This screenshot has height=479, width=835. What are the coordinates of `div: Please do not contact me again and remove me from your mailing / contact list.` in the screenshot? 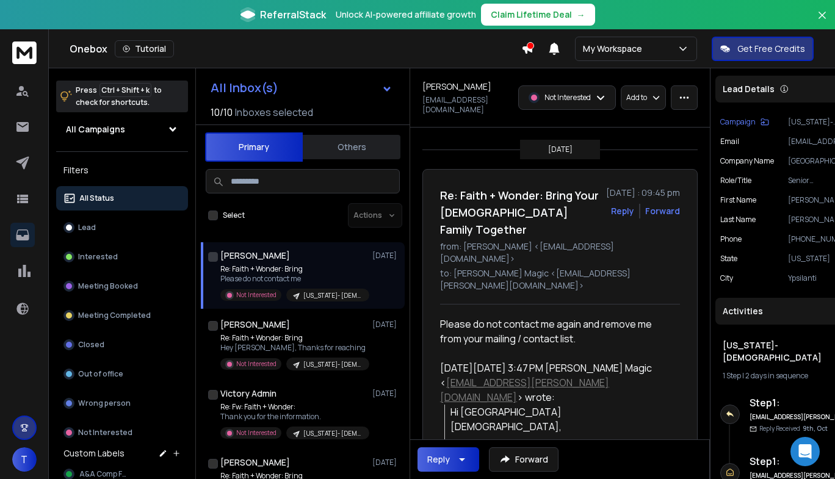 It's located at (555, 332).